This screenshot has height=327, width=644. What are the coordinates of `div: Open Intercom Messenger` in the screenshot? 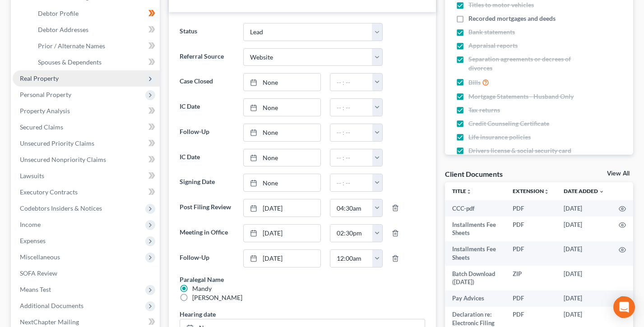 It's located at (624, 307).